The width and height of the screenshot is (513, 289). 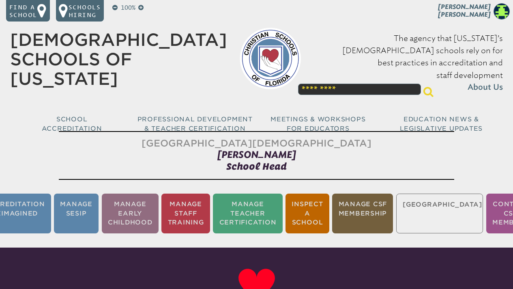 What do you see at coordinates (185, 213) in the screenshot?
I see `li: Manage Staff Training` at bounding box center [185, 213].